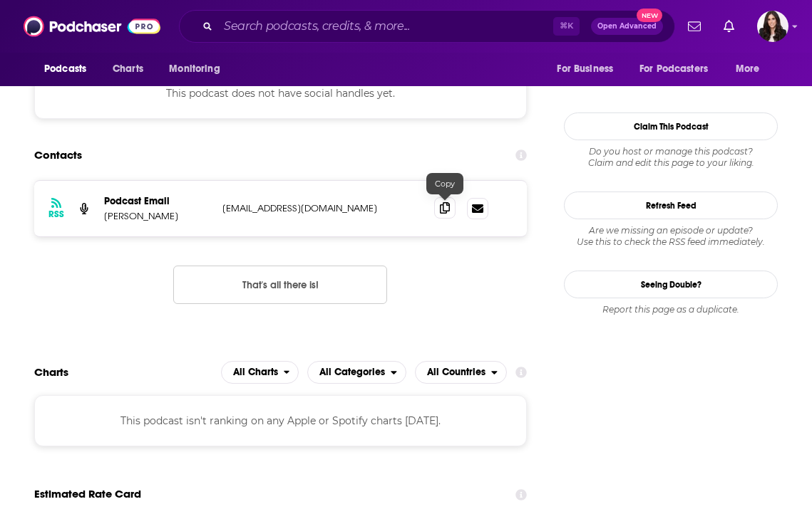  Describe the element at coordinates (674, 69) in the screenshot. I see `span: For Podcasters` at that location.